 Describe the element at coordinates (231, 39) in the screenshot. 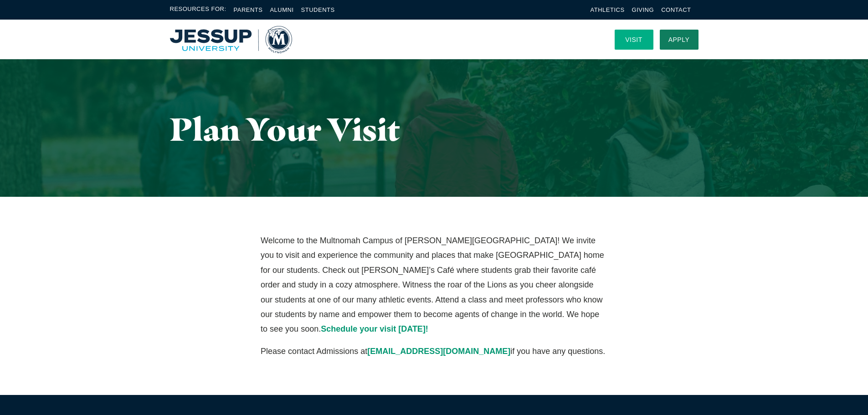

I see `a: Home` at that location.